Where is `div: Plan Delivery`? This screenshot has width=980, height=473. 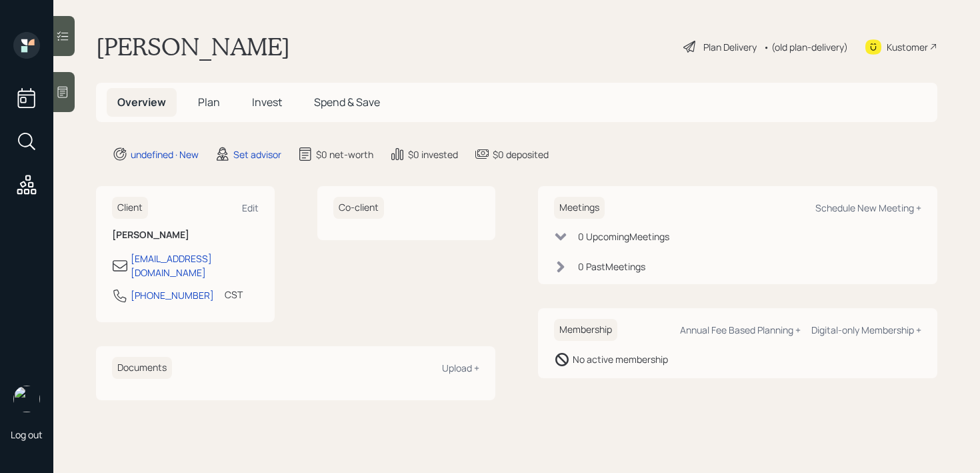
div: Plan Delivery is located at coordinates (730, 47).